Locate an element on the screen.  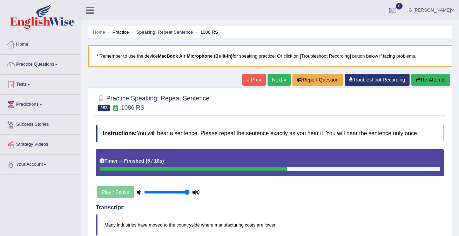
a: Success Stories is located at coordinates (40, 123).